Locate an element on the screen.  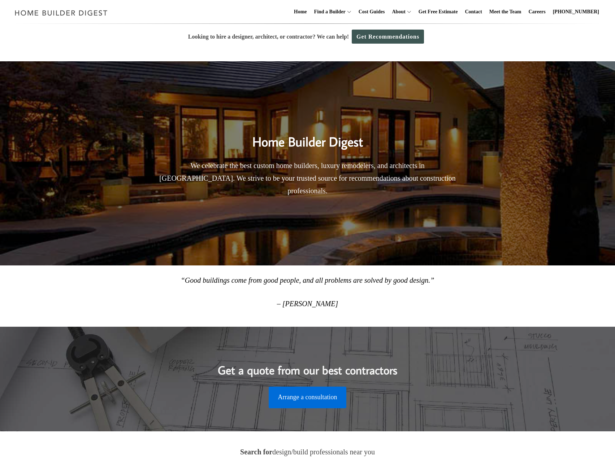
a: Careers is located at coordinates (537, 12).